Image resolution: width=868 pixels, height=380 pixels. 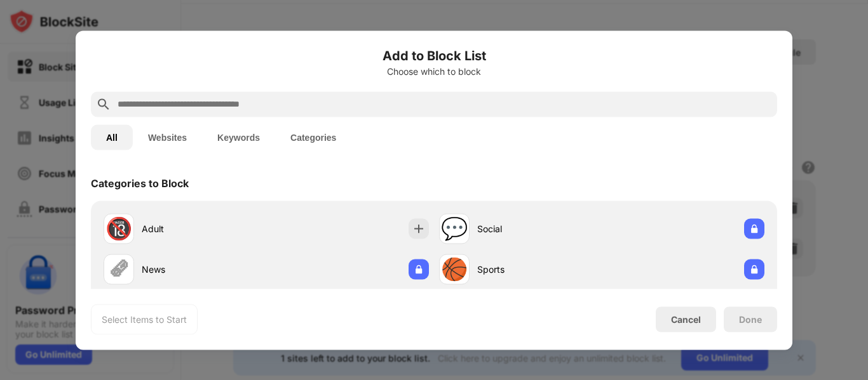 I want to click on h6: Add to Block List, so click(x=434, y=55).